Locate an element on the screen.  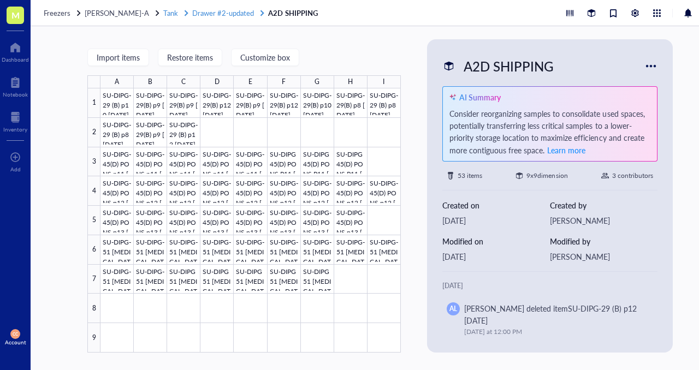
button: Customize box is located at coordinates (265, 57).